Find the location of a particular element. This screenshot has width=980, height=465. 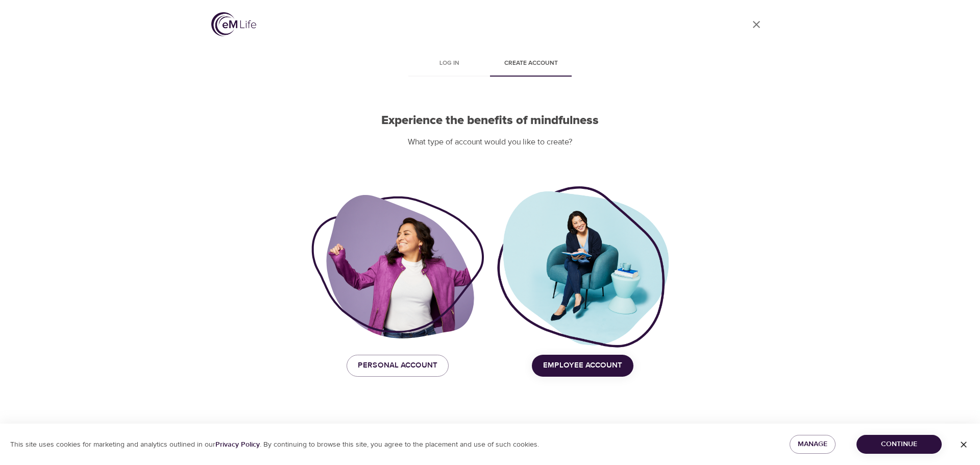

button: Continue is located at coordinates (899, 444).